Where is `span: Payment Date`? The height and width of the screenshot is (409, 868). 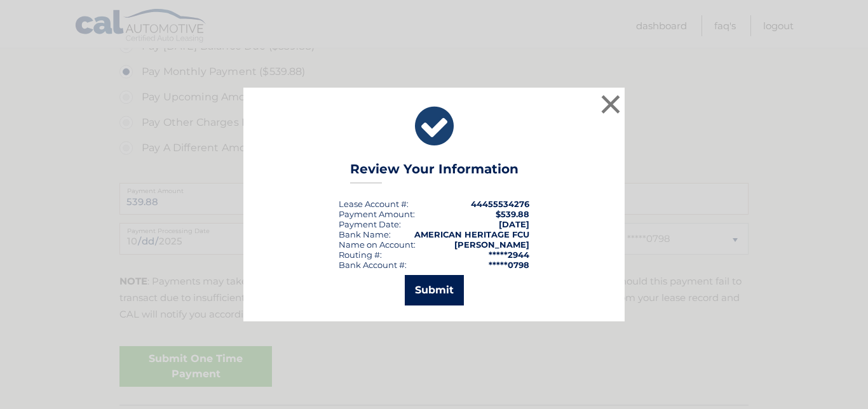
span: Payment Date is located at coordinates (369, 224).